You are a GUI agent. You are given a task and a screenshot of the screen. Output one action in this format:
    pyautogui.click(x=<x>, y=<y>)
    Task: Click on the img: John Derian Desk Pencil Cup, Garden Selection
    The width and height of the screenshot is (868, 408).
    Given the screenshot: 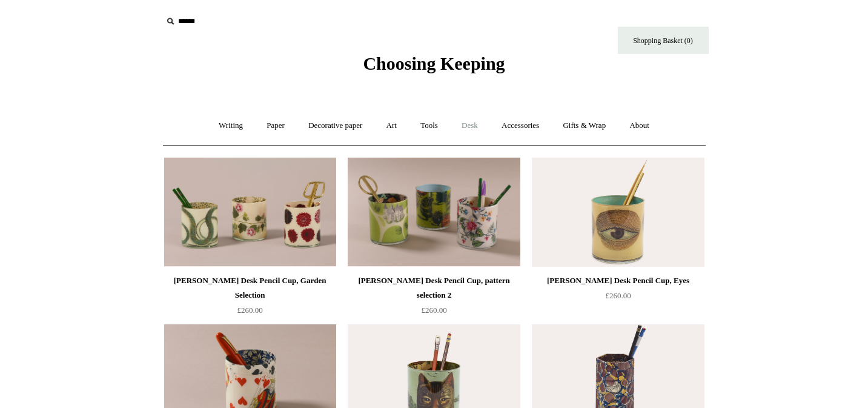 What is the action you would take?
    pyautogui.click(x=250, y=212)
    